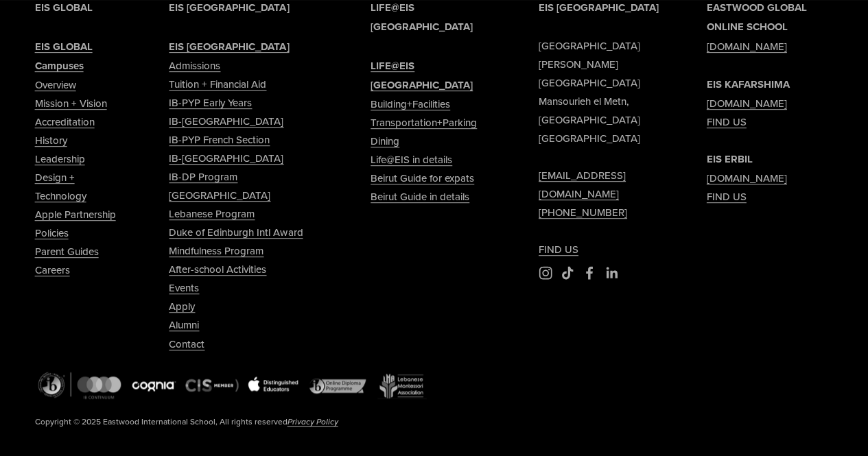  What do you see at coordinates (64, 47) in the screenshot?
I see `a: EIS GLOBAL` at bounding box center [64, 47].